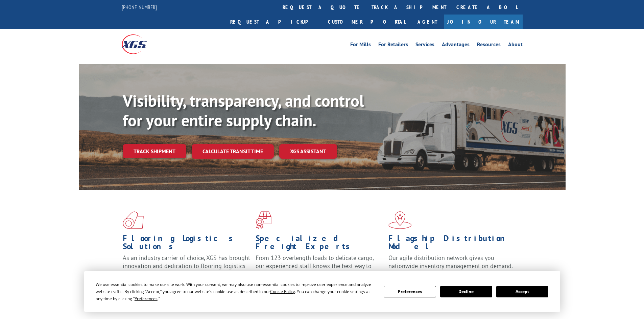 The width and height of the screenshot is (644, 319). I want to click on a: Join Our Team, so click(483, 22).